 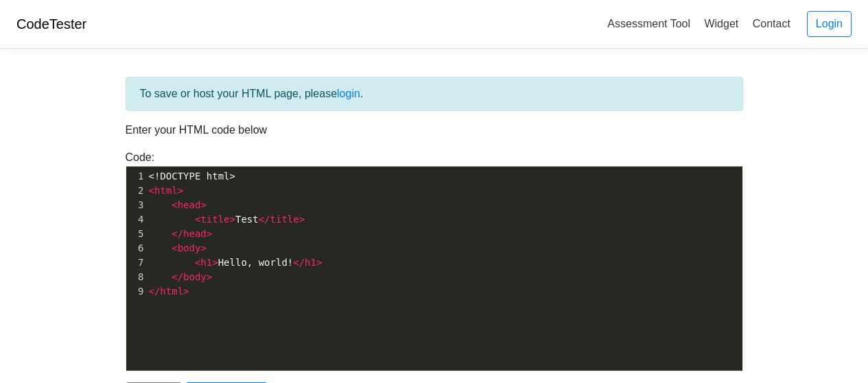 What do you see at coordinates (829, 24) in the screenshot?
I see `a: Login` at bounding box center [829, 24].